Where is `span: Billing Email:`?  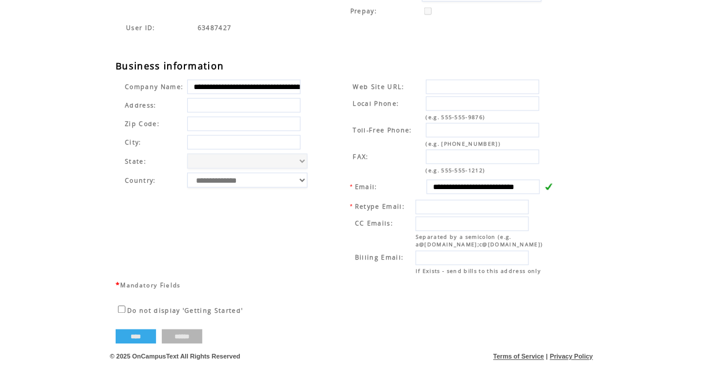
span: Billing Email: is located at coordinates (379, 258).